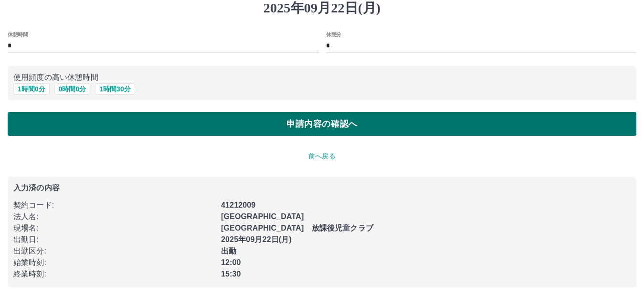  I want to click on button: 申請内容の確認へ, so click(322, 124).